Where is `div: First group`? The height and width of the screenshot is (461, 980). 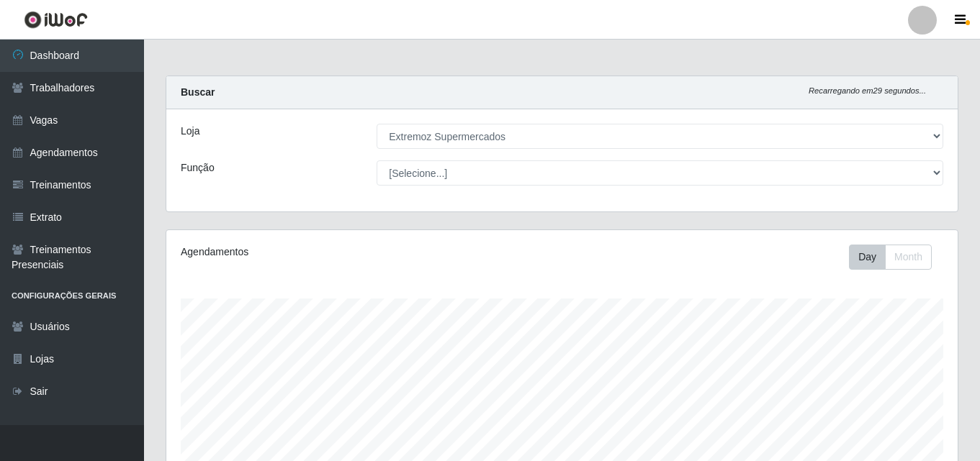 div: First group is located at coordinates (890, 257).